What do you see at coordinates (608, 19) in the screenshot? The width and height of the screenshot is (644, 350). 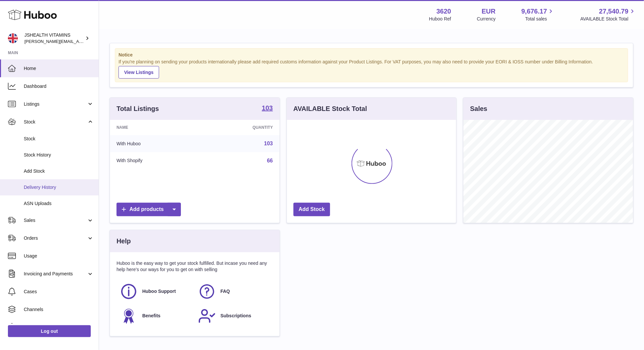 I see `span: AVAILABLE Stock Total` at bounding box center [608, 19].